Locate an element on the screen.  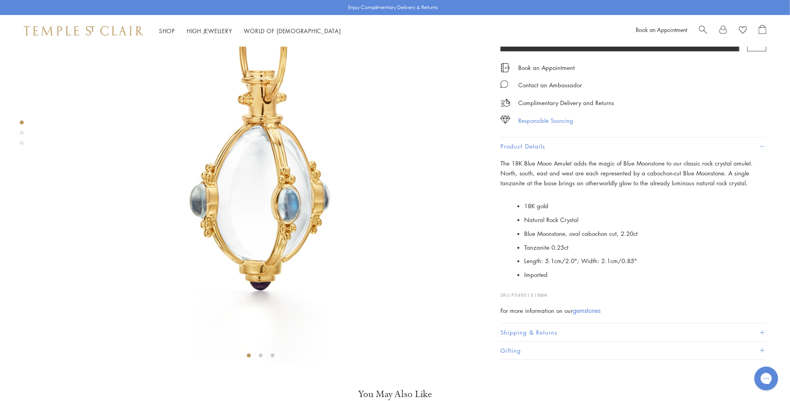
li: Natural Rock Crystal is located at coordinates (645, 220).